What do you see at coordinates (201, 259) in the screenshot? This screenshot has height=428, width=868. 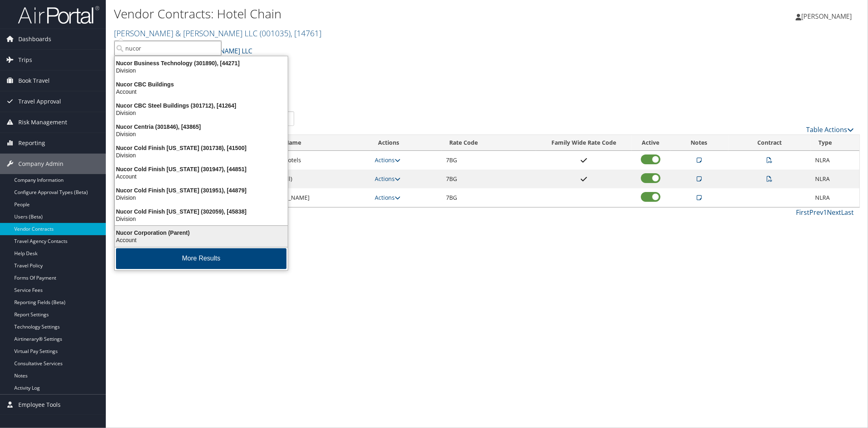 I see `button: More Results` at bounding box center [201, 259].